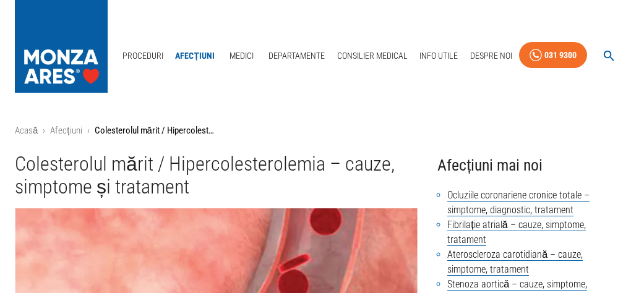 The width and height of the screenshot is (644, 293). I want to click on a: Acasă, so click(26, 130).